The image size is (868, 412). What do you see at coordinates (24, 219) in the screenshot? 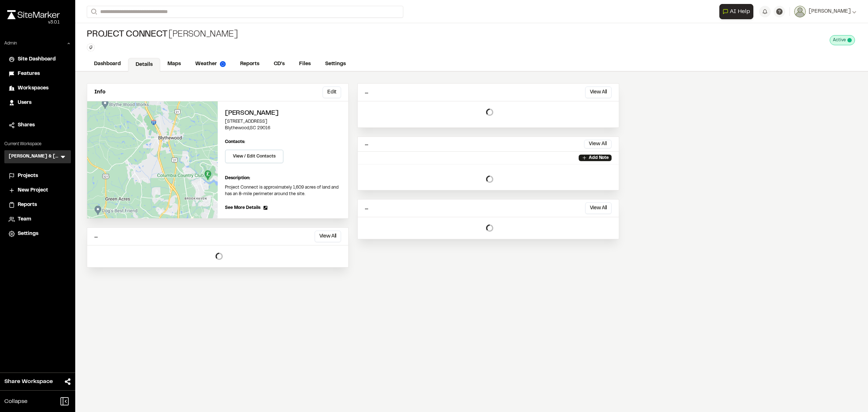
I see `span: Team` at bounding box center [24, 219].